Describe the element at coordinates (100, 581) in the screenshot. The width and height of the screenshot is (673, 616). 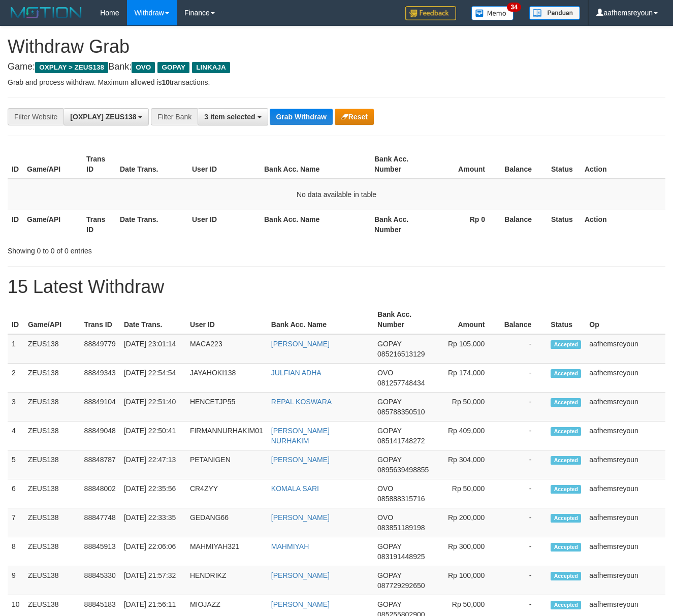
I see `td: 88845330` at that location.